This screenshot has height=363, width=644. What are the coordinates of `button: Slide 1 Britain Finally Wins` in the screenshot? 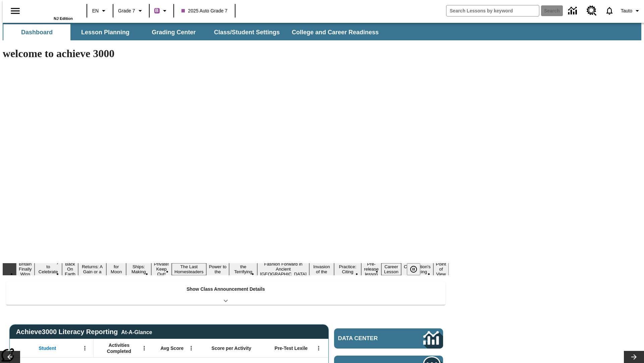 It's located at (25, 269).